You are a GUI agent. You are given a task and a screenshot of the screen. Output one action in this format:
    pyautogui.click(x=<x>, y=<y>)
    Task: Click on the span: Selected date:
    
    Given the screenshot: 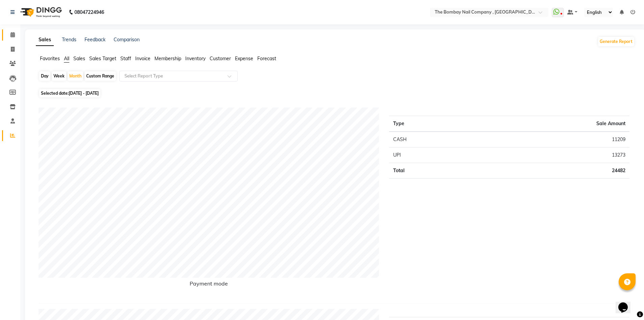 What is the action you would take?
    pyautogui.click(x=70, y=93)
    